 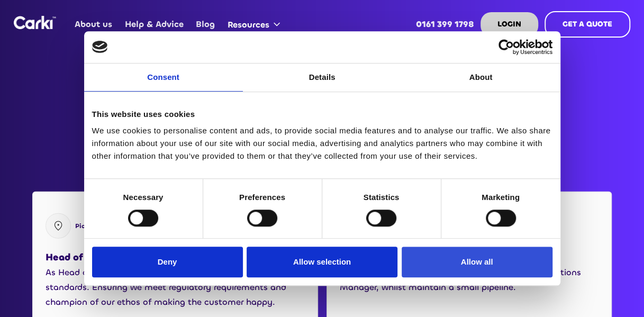 I want to click on strong: Necessary, so click(x=143, y=197).